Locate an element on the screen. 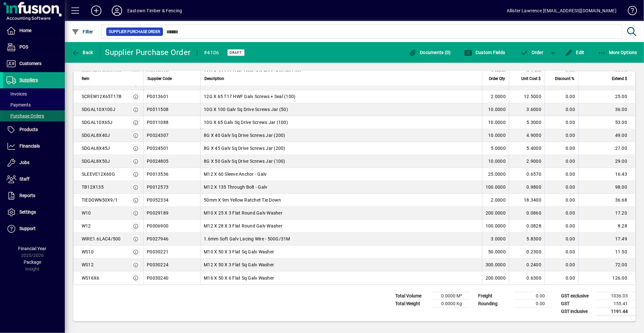 The image size is (644, 333). span: Staff is located at coordinates (24, 179).